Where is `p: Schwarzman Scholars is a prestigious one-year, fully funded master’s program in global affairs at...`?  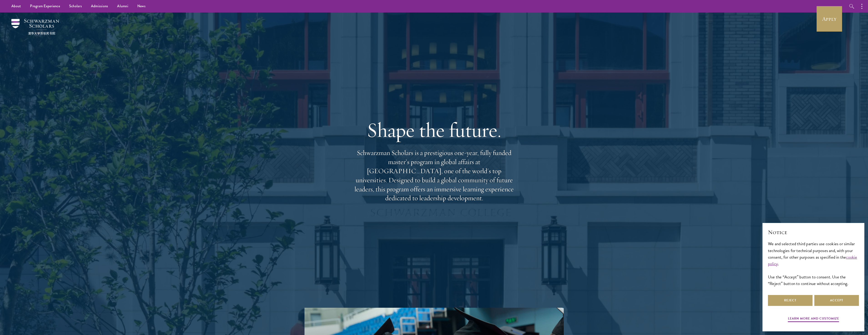
p: Schwarzman Scholars is a prestigious one-year, fully funded master’s program in global affairs at... is located at coordinates (434, 175).